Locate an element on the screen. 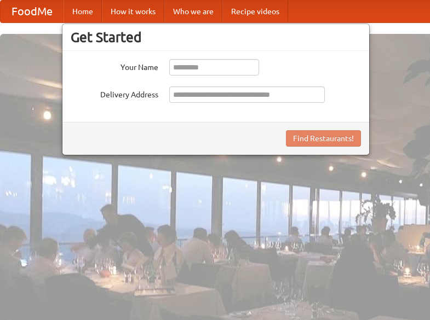  a: How it works is located at coordinates (133, 12).